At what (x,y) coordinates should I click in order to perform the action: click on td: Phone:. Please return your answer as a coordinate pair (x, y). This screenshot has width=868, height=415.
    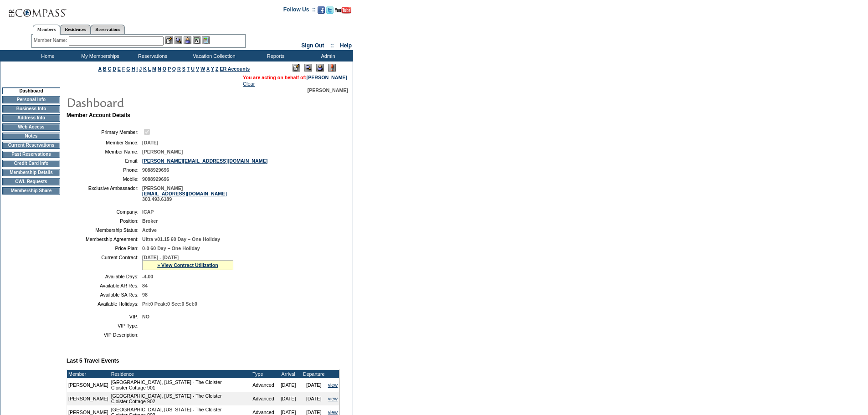
    Looking at the image, I should click on (104, 170).